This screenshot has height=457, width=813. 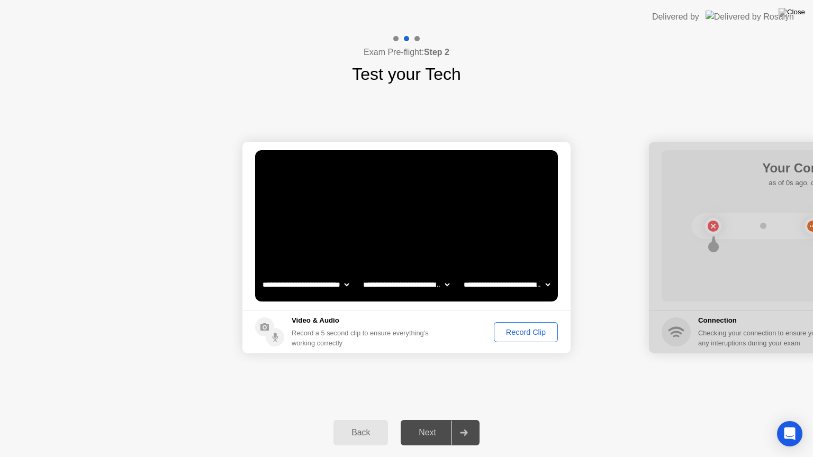 I want to click on h4: Exam Pre-flight:, so click(x=406, y=52).